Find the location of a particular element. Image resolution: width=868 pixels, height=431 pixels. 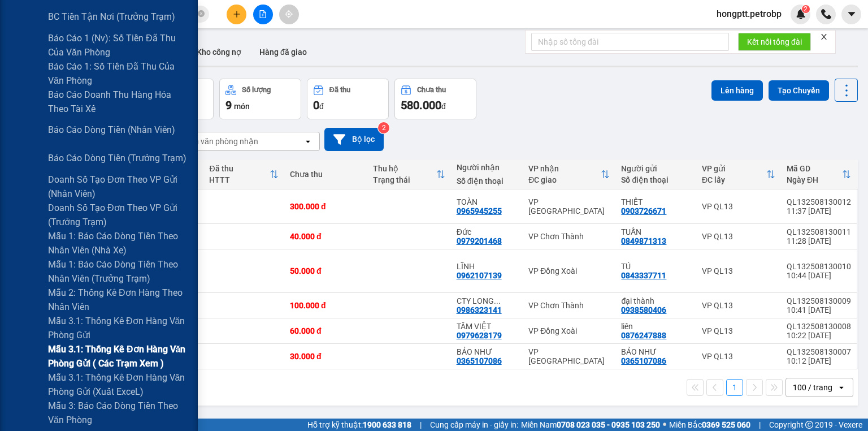

img: phone-icon is located at coordinates (826, 14).